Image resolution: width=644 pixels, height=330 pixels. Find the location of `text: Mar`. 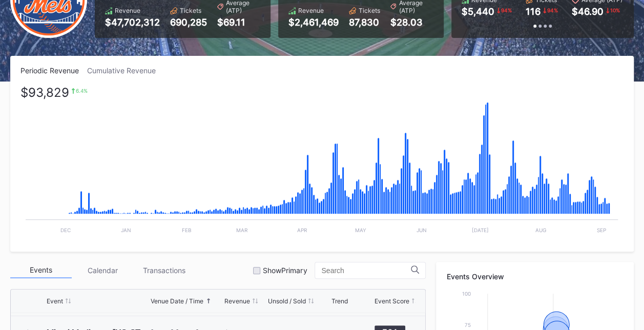

text: Mar is located at coordinates (242, 230).